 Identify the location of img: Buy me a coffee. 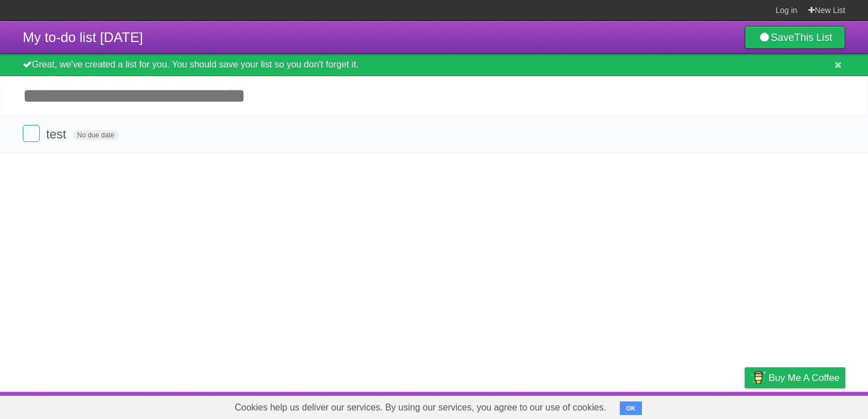
(758, 378).